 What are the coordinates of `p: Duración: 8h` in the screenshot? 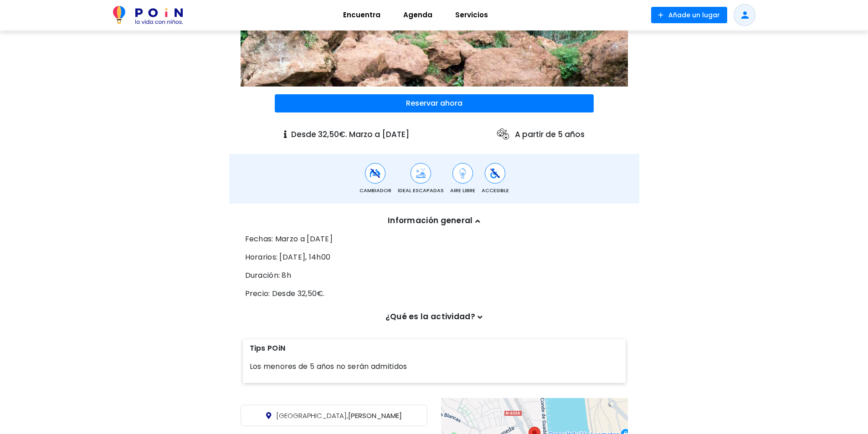 It's located at (434, 276).